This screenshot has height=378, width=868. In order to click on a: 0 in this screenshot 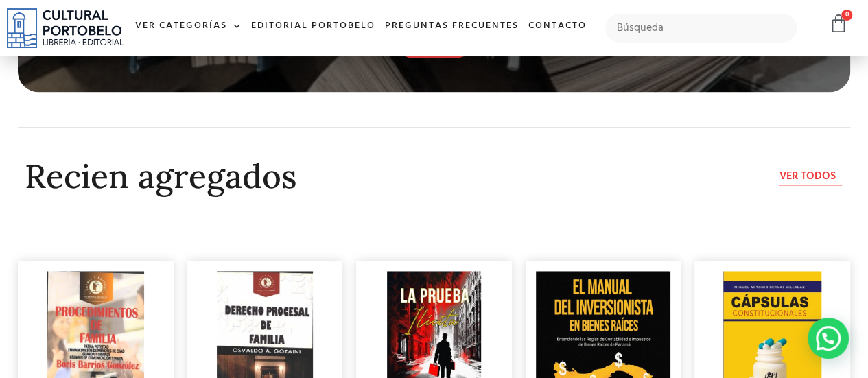, I will do `click(839, 23)`.